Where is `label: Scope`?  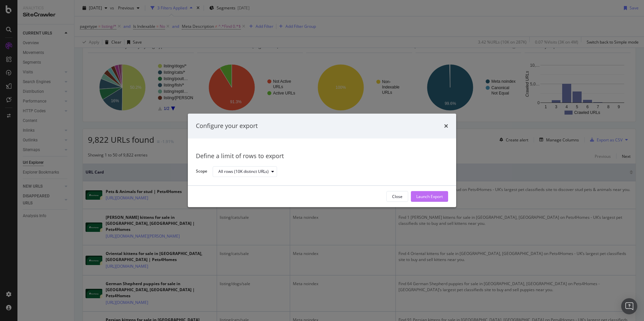
label: Scope is located at coordinates (202, 172).